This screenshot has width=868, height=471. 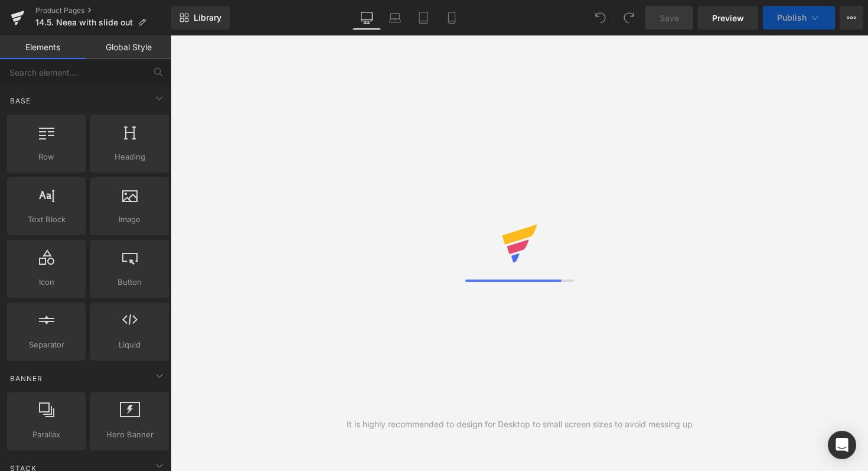 What do you see at coordinates (669, 18) in the screenshot?
I see `span: Save` at bounding box center [669, 18].